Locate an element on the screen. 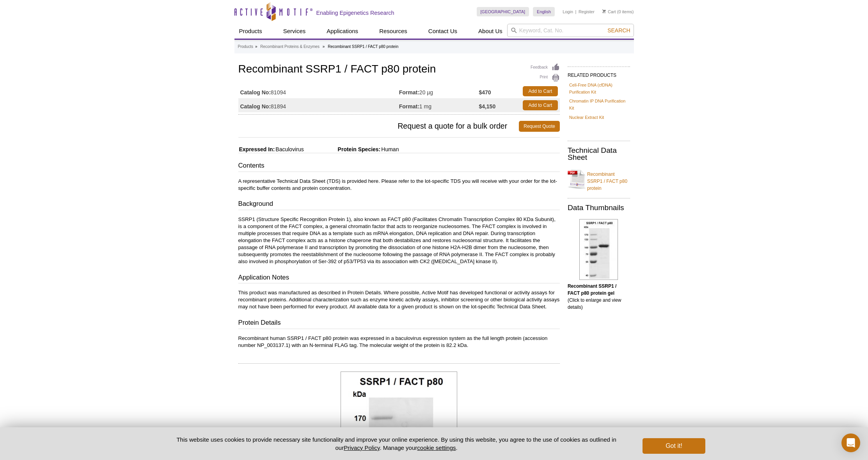  strong: $470 is located at coordinates (485, 92).